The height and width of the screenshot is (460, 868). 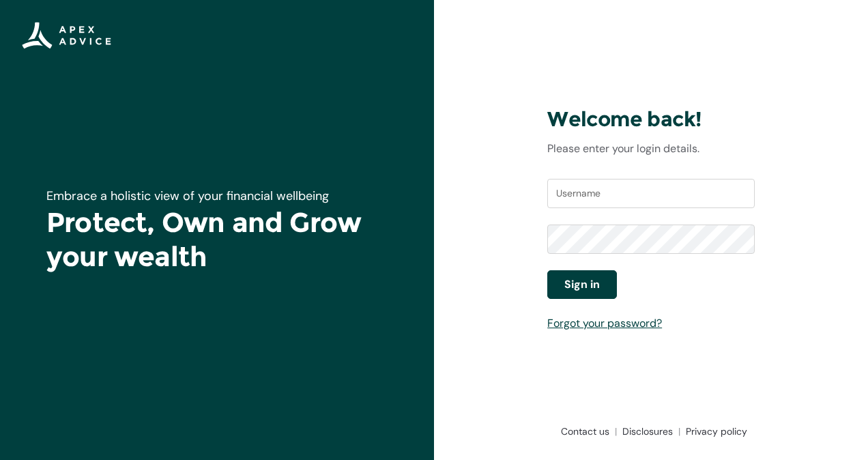 What do you see at coordinates (217, 239) in the screenshot?
I see `h1: Protect, Own and Grow your wealth` at bounding box center [217, 239].